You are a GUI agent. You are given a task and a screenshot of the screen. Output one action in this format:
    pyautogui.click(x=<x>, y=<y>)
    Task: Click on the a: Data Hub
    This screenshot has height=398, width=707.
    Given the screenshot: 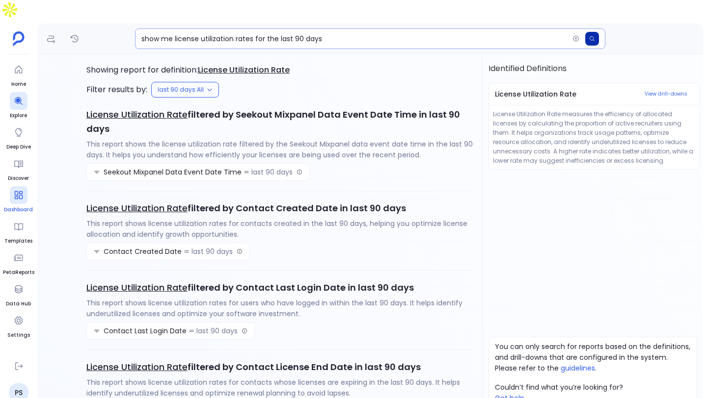 What is the action you would take?
    pyautogui.click(x=18, y=294)
    